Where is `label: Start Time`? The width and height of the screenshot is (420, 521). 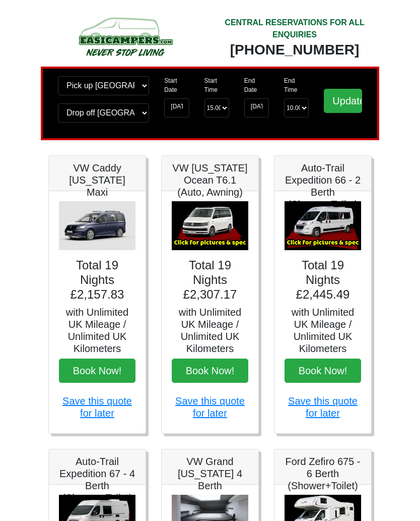
label: Start Time is located at coordinates (217, 85).